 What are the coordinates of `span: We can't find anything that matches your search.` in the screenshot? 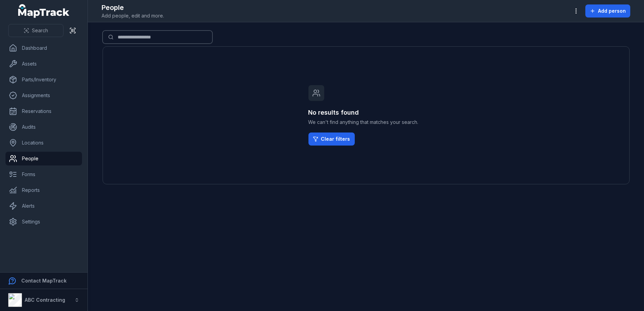 It's located at (366, 122).